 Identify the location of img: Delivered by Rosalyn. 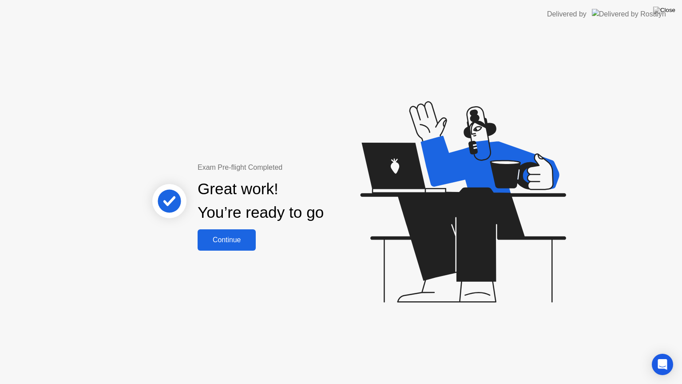
(629, 14).